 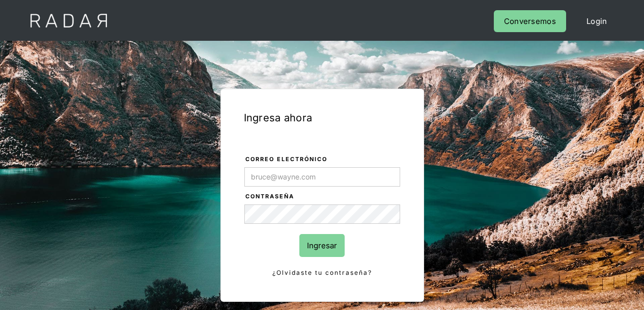 What do you see at coordinates (323, 196) in the screenshot?
I see `label: Contraseña` at bounding box center [323, 196].